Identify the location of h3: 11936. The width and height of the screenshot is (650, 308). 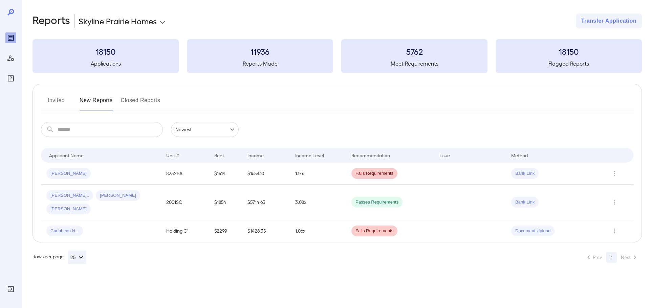
(260, 51).